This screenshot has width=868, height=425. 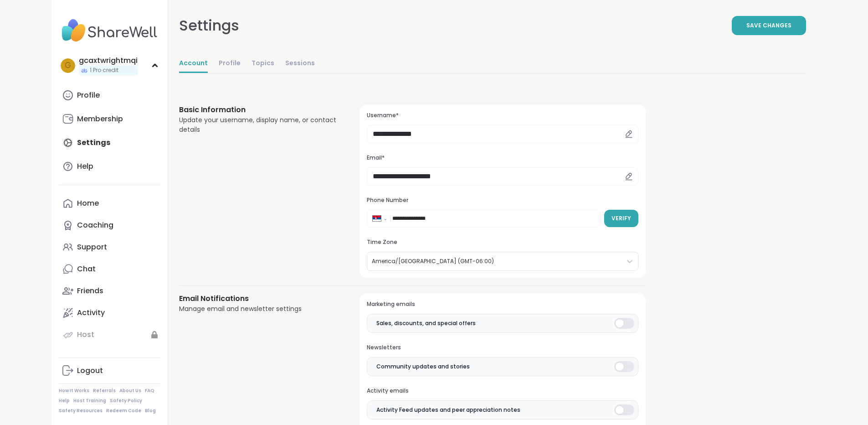 What do you see at coordinates (259, 299) in the screenshot?
I see `h3: Email Notifications` at bounding box center [259, 299].